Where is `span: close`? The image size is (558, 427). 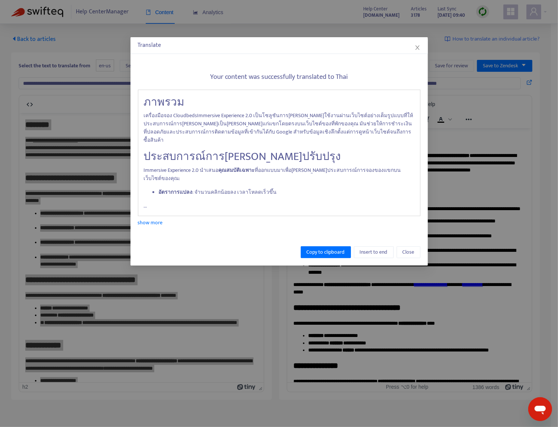 span: close is located at coordinates (418, 48).